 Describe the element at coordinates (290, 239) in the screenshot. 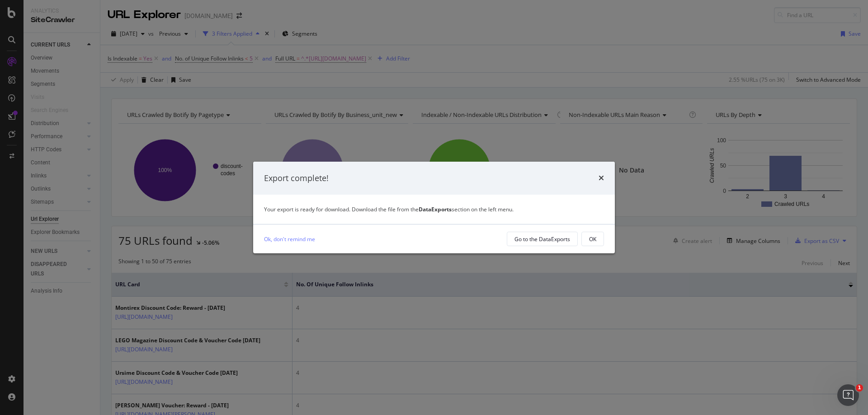

I see `a: Ok, don't remind me` at that location.